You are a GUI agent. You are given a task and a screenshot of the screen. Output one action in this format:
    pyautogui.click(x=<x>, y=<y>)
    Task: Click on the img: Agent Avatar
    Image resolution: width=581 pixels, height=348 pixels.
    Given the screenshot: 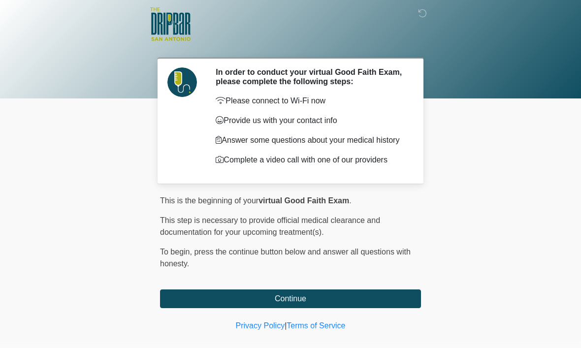 What is the action you would take?
    pyautogui.click(x=182, y=82)
    